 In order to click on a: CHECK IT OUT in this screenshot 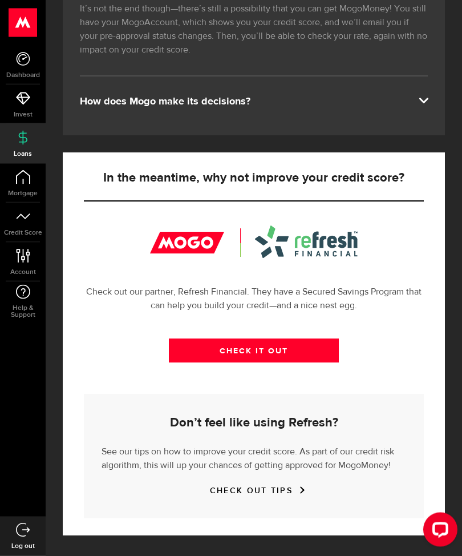, I will do `click(254, 351)`.